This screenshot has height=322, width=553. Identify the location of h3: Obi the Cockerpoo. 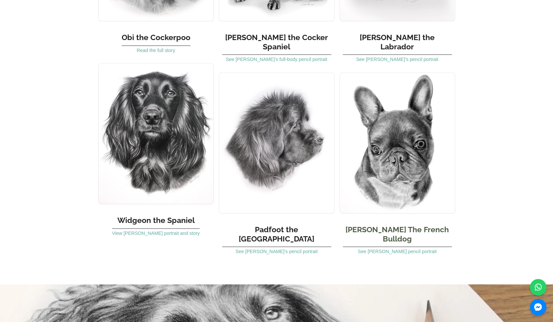
(156, 36).